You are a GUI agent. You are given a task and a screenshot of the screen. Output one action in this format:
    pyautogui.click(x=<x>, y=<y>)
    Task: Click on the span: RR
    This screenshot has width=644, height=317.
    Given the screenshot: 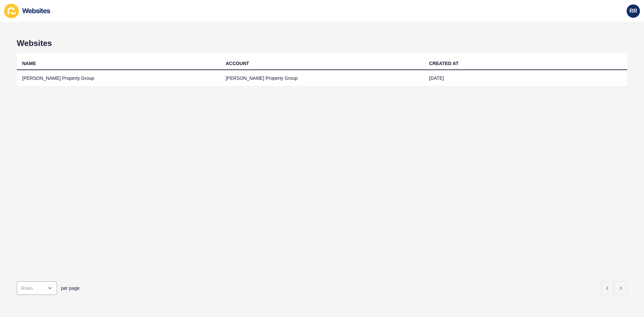 What is the action you would take?
    pyautogui.click(x=633, y=11)
    